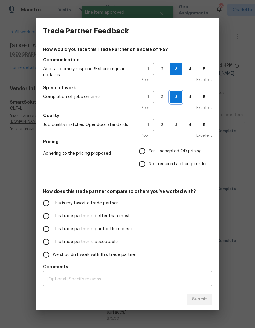 The image size is (255, 328). I want to click on h5: Comments, so click(128, 266).